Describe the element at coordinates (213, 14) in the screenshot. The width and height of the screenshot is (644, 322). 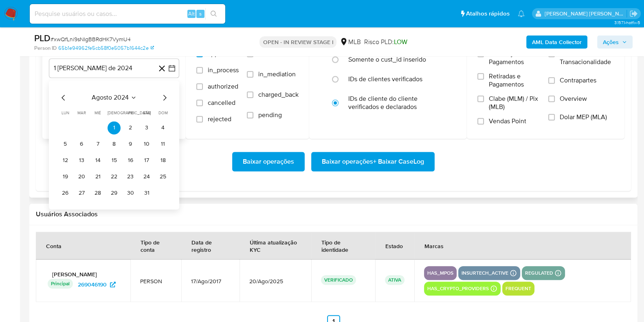
I see `button: search-icon` at that location.